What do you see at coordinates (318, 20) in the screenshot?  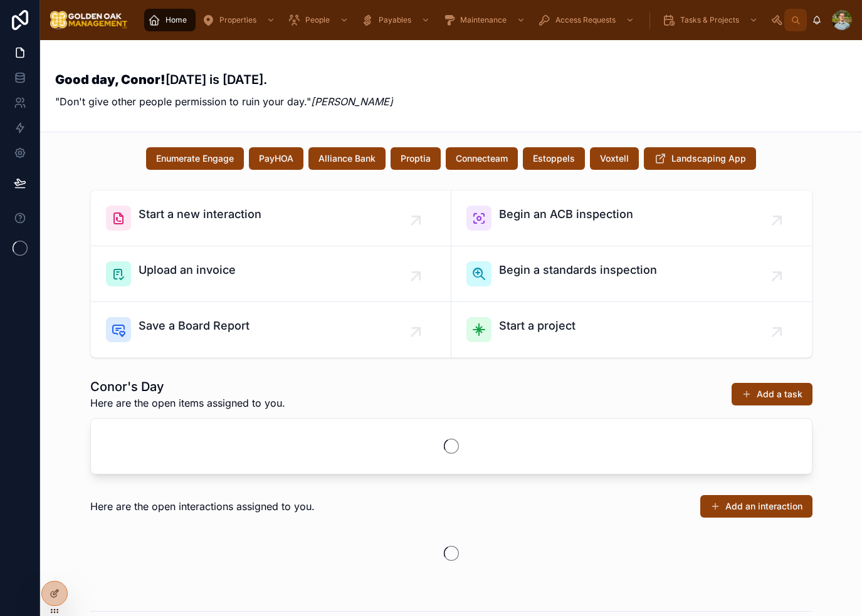 I see `span: People` at bounding box center [318, 20].